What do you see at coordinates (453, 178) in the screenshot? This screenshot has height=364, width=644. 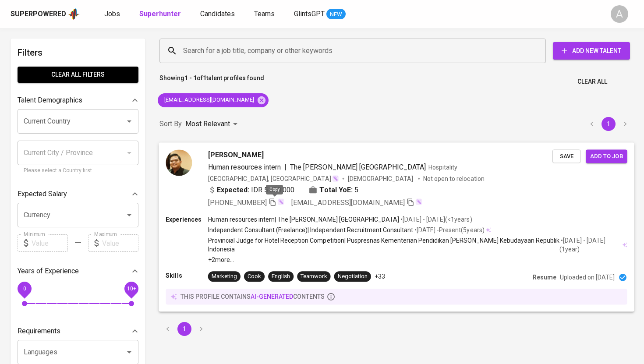 I see `p: Not open to relocation` at bounding box center [453, 178].